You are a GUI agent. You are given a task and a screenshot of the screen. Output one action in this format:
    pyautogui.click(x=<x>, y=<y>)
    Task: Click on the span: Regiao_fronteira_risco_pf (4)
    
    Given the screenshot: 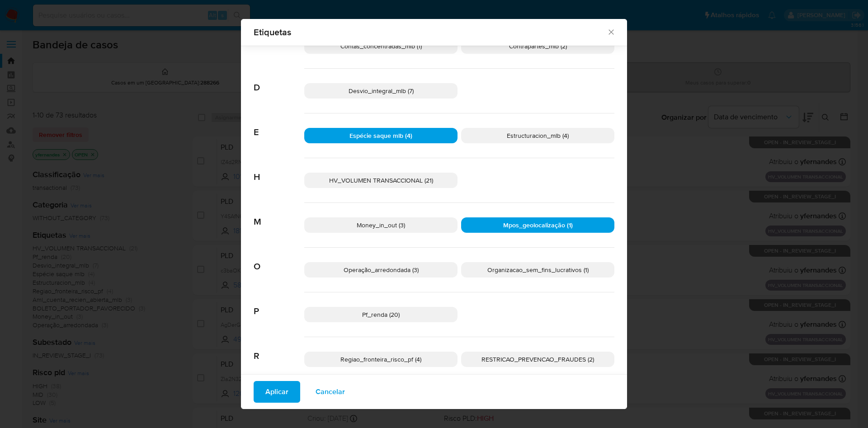 What is the action you would take?
    pyautogui.click(x=380, y=359)
    